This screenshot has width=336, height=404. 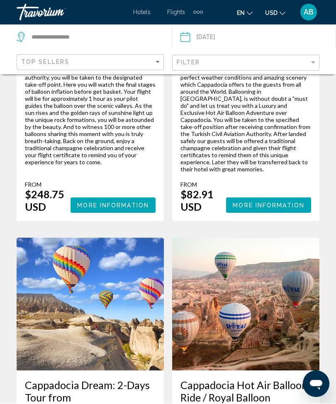 I want to click on a: Cappadocia Hot Air Balloon Ride / Royal Balloon, so click(x=246, y=392).